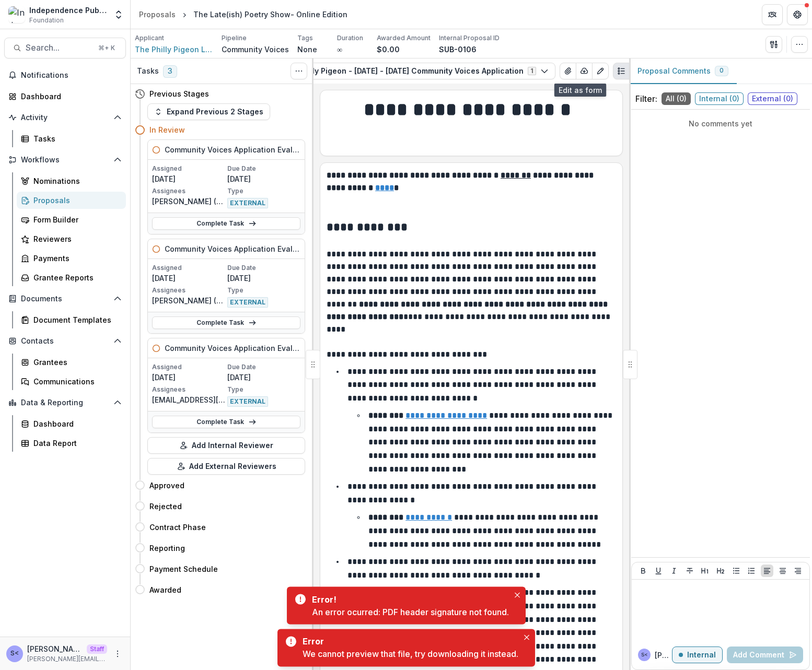 Image resolution: width=812 pixels, height=670 pixels. What do you see at coordinates (736, 571) in the screenshot?
I see `button: Bullet List` at bounding box center [736, 571].